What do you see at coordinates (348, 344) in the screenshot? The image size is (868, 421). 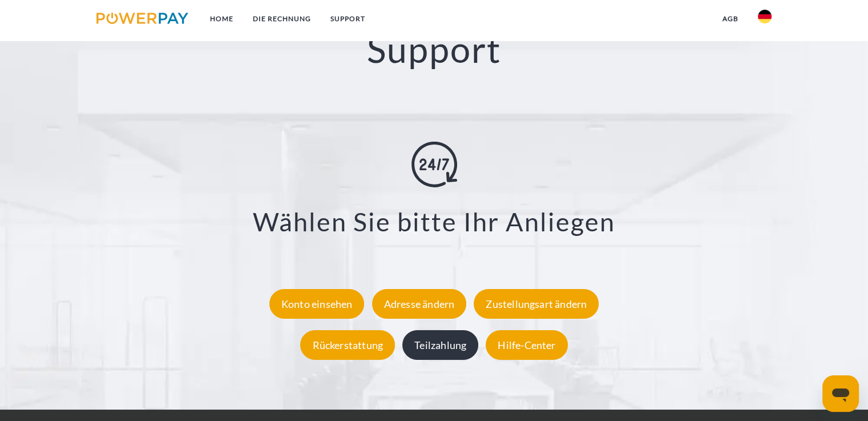 I see `div: Rückerstattung` at bounding box center [348, 344].